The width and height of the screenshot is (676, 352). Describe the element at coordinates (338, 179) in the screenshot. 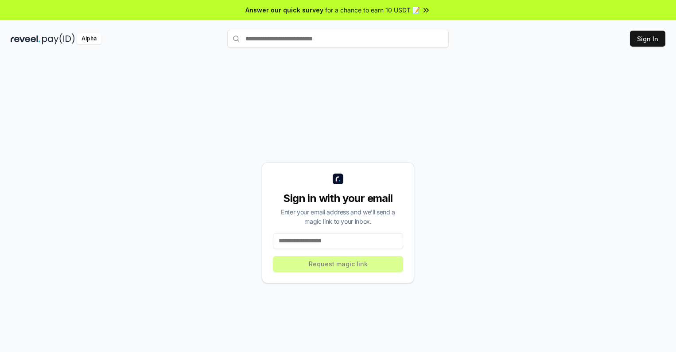

I see `img: logo_small` at that location.